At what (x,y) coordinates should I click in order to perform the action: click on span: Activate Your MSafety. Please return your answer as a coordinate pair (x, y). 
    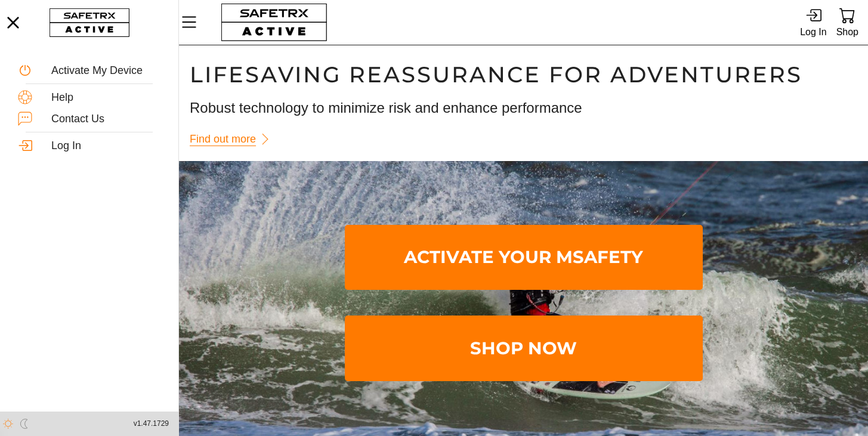
    Looking at the image, I should click on (524, 257).